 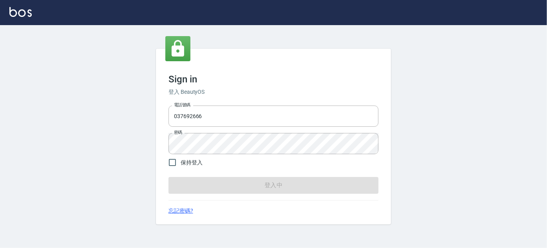 I want to click on label: 電話號碼, so click(x=182, y=105).